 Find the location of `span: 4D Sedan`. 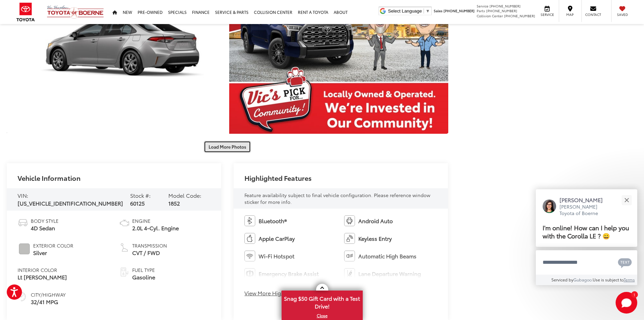

span: 4D Sedan is located at coordinates (45, 228).